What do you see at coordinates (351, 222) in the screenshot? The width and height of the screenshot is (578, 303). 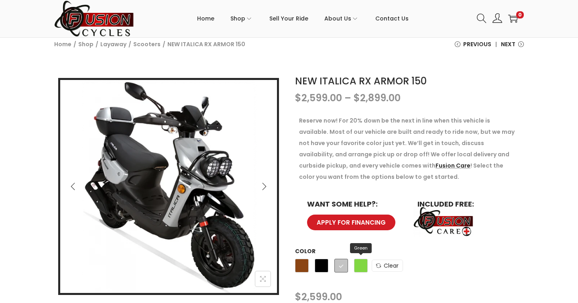 I see `span: APPLY FOR FINANCING` at bounding box center [351, 222].